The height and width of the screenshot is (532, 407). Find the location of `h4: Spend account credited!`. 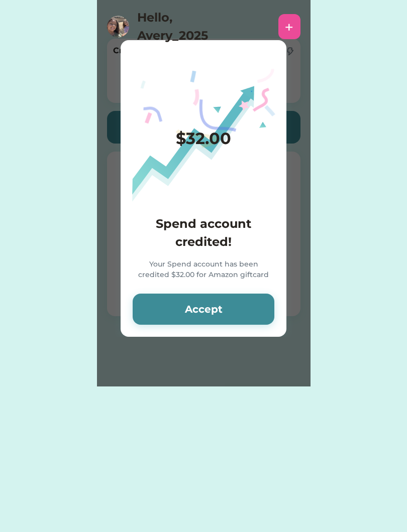

h4: Spend account credited! is located at coordinates (204, 232).